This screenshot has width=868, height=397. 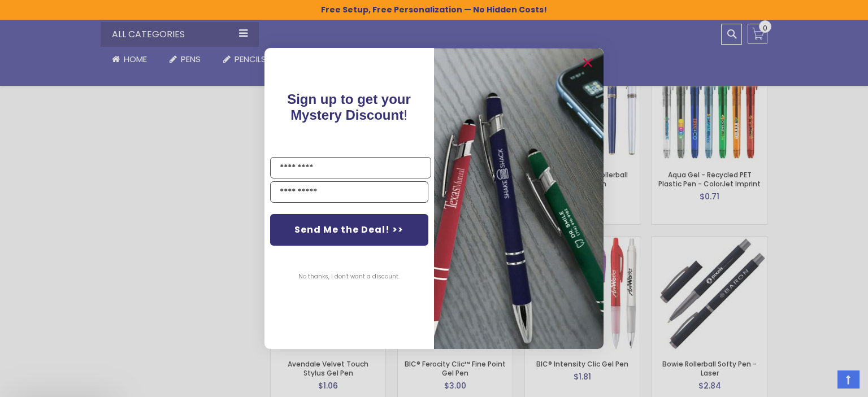 I want to click on button: Send Me the Deal! >>, so click(x=350, y=230).